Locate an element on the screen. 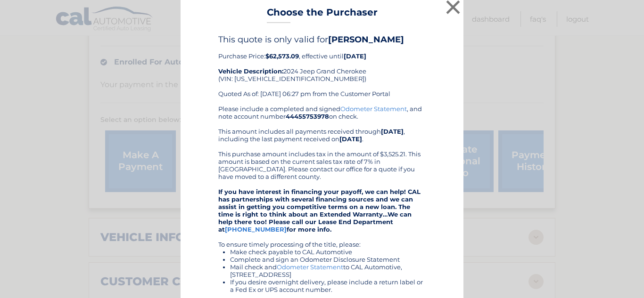 The height and width of the screenshot is (298, 644). li: Complete and sign an Odometer Disclosure Statement is located at coordinates (328, 260).